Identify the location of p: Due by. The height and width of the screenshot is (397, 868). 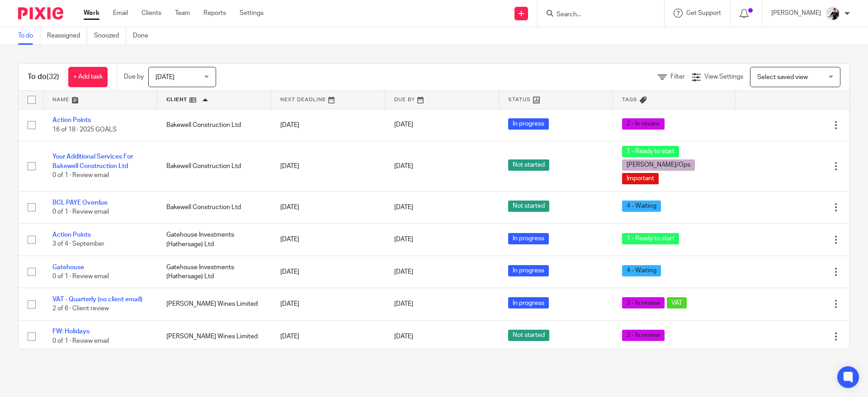
(134, 77).